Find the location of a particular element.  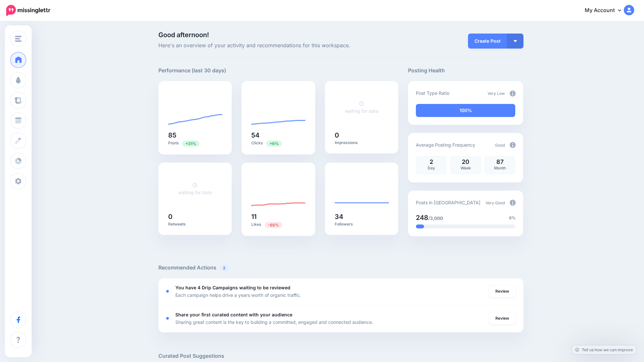

span: Good afternoon! is located at coordinates (184, 35).